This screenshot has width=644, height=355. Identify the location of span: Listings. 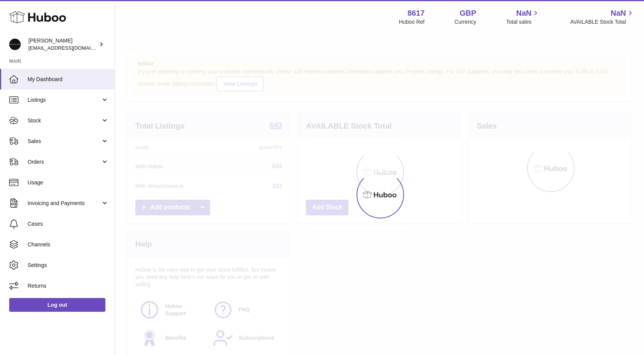
(64, 100).